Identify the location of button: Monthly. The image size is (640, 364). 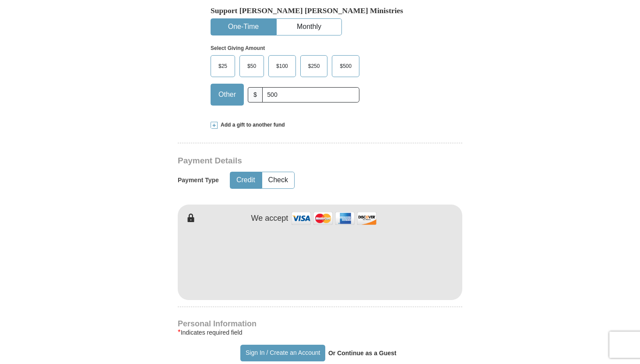
(309, 27).